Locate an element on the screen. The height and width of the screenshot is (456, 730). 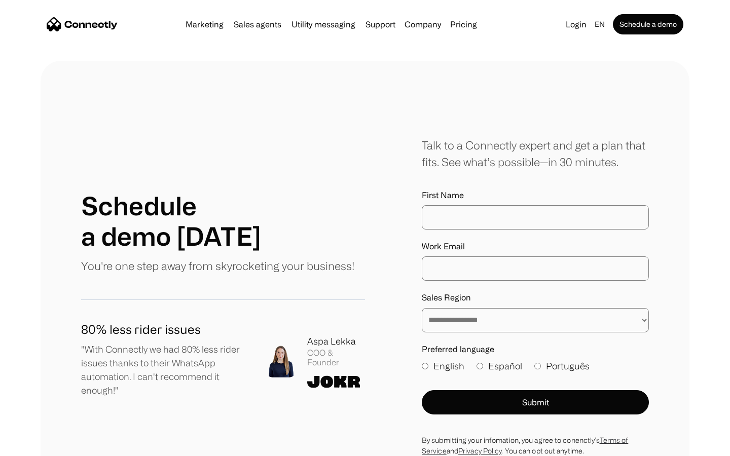
h1: 80% less rider issues is located at coordinates (165, 329).